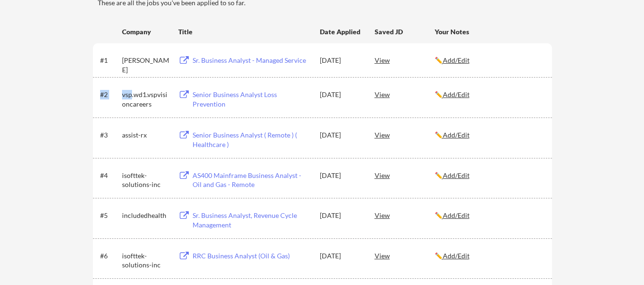 Image resolution: width=644 pixels, height=285 pixels. What do you see at coordinates (489, 32) in the screenshot?
I see `div: Your Notes` at bounding box center [489, 32].